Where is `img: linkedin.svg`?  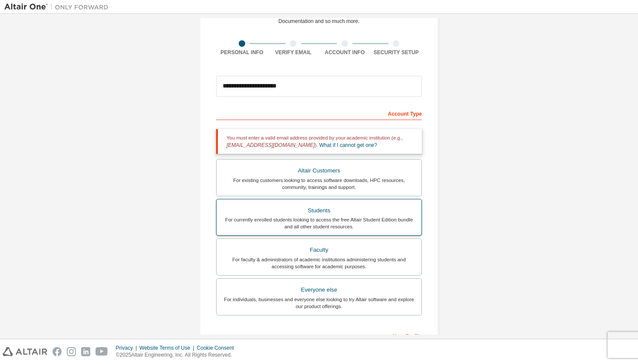 img: linkedin.svg is located at coordinates (86, 352).